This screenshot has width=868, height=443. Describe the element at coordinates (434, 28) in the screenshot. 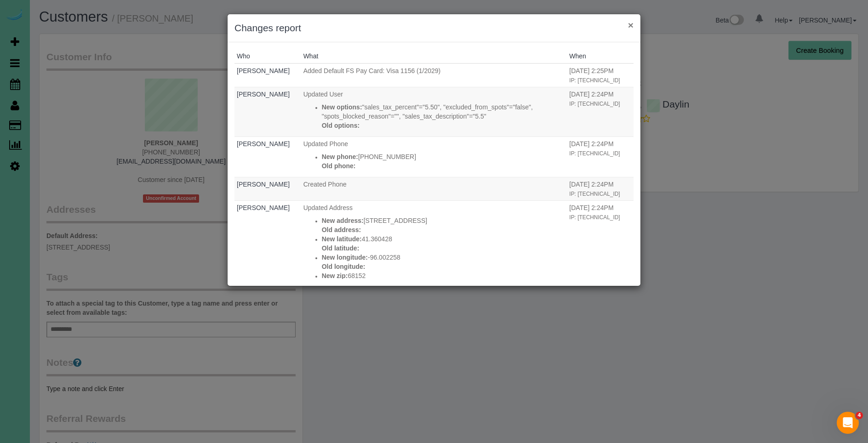

I see `h3: Changes report` at that location.